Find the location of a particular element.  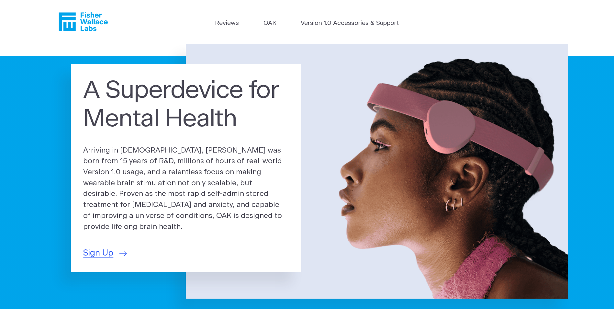

a: OAK is located at coordinates (270, 23).